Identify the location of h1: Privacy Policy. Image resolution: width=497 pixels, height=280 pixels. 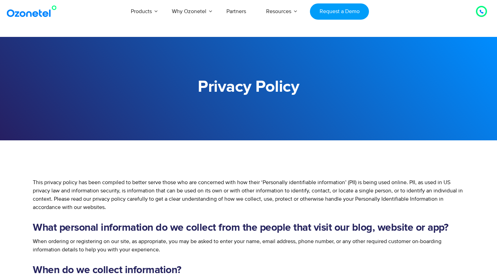
(248, 87).